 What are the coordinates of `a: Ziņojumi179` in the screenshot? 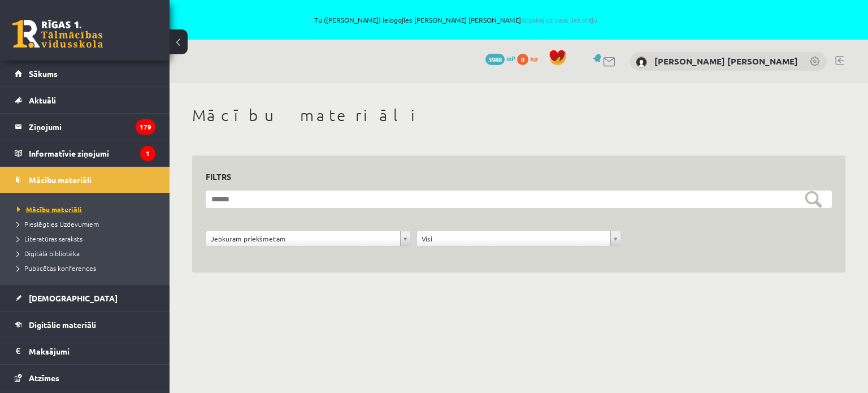 It's located at (85, 126).